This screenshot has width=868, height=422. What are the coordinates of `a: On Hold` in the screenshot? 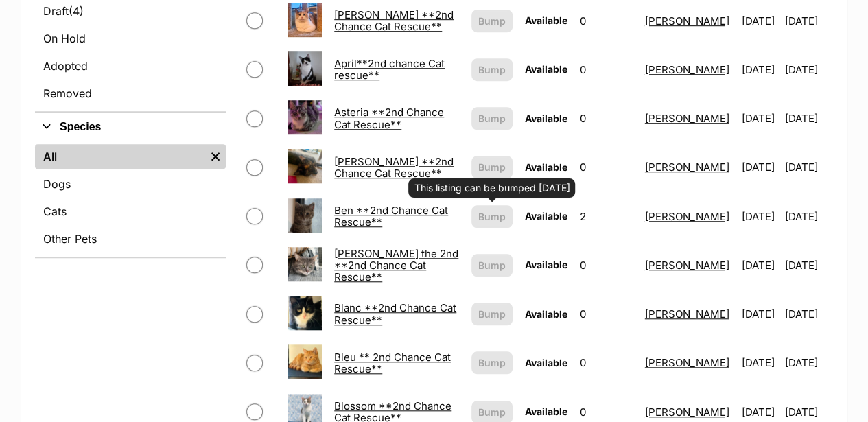 It's located at (130, 38).